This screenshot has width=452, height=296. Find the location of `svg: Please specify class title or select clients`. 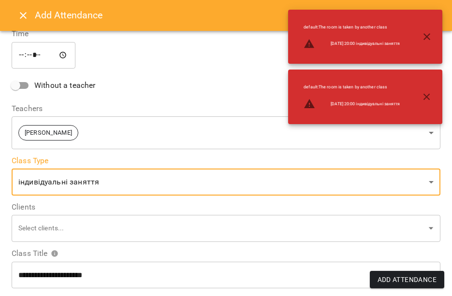

svg: Please specify class title or select clients is located at coordinates (55, 254).